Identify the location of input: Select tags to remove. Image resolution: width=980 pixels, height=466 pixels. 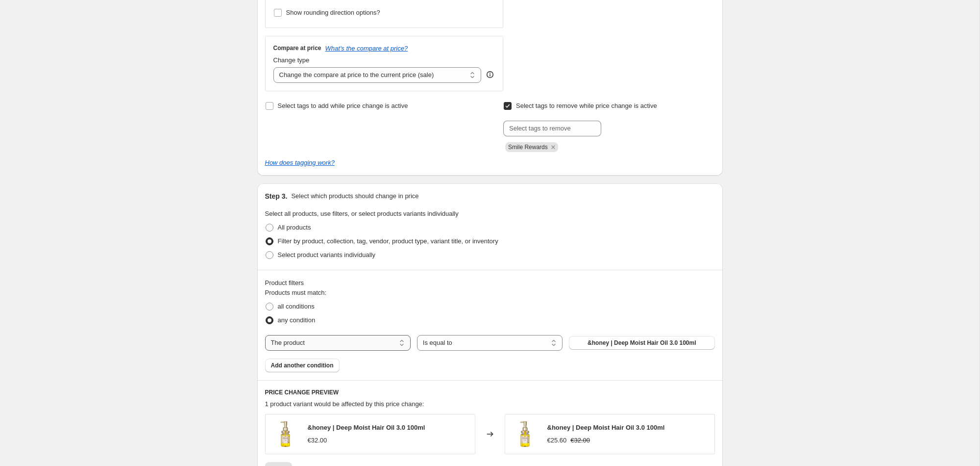
(552, 128).